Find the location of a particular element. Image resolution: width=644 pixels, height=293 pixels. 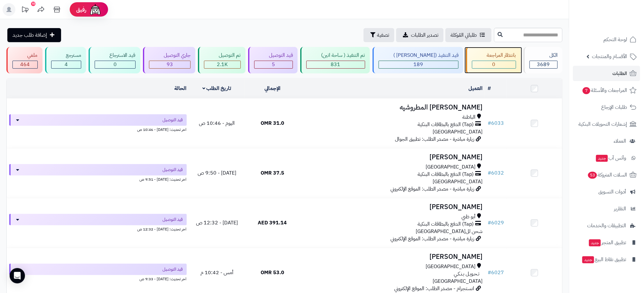

a: السلات المتروكة53 is located at coordinates (607, 175).